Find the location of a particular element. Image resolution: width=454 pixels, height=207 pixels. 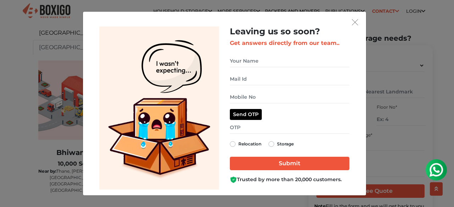

input: OTP is located at coordinates (289, 128).